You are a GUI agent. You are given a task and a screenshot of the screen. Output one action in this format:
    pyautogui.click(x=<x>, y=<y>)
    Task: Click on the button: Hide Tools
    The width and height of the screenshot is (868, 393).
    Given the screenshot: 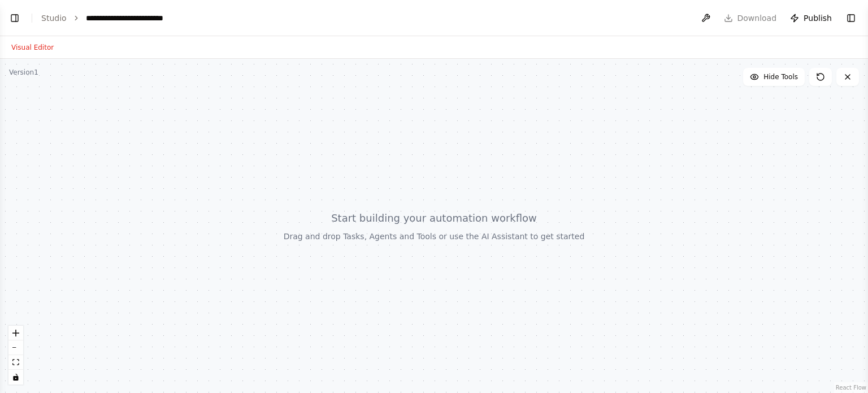 What is the action you would take?
    pyautogui.click(x=774, y=77)
    